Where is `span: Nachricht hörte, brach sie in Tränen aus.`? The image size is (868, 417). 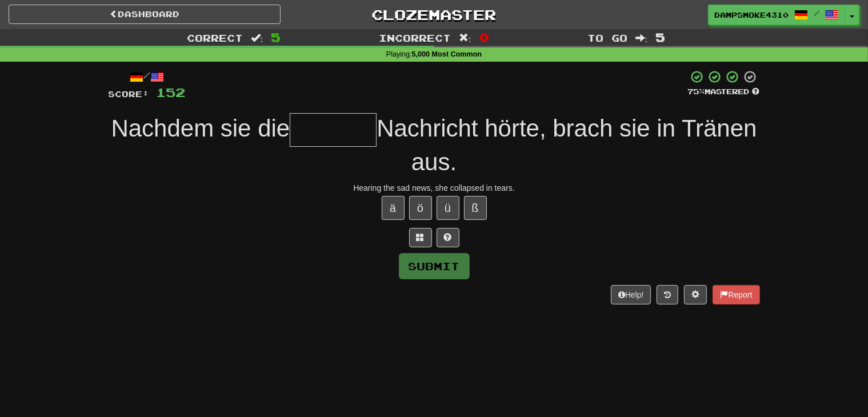 span: Nachricht hörte, brach sie in Tränen aus. is located at coordinates (567, 145).